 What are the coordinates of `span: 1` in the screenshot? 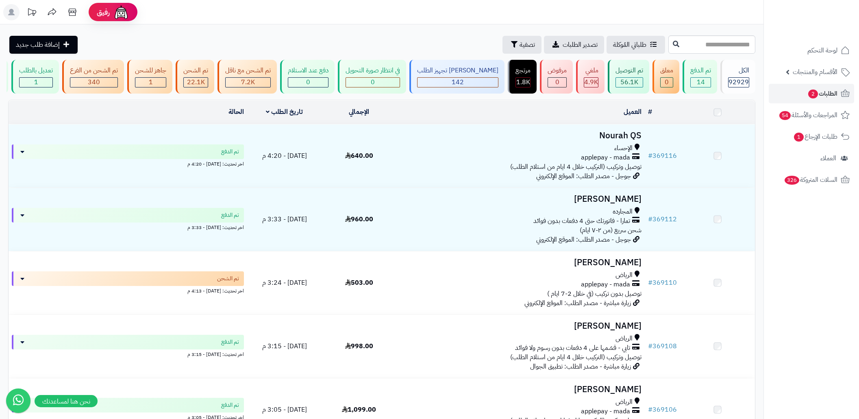 It's located at (799, 137).